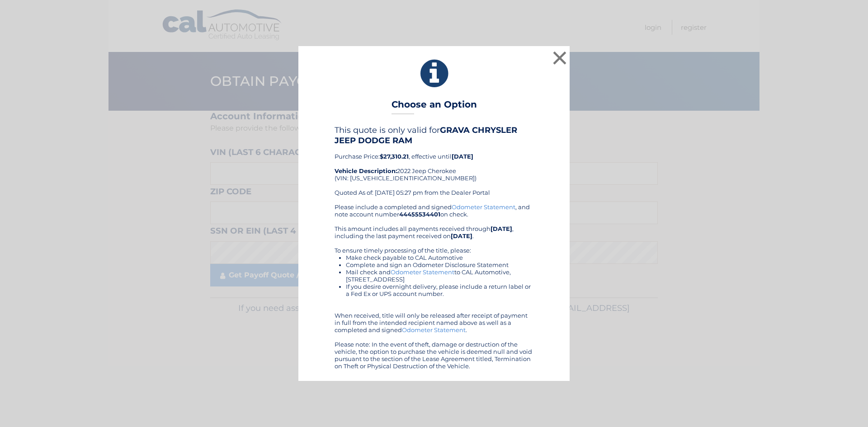 Image resolution: width=868 pixels, height=427 pixels. Describe the element at coordinates (394, 156) in the screenshot. I see `b: $27,310.21` at that location.